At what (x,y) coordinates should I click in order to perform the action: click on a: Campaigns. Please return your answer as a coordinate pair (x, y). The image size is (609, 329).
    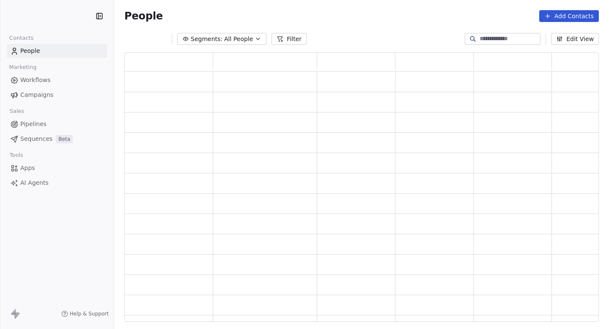
    Looking at the image, I should click on (57, 95).